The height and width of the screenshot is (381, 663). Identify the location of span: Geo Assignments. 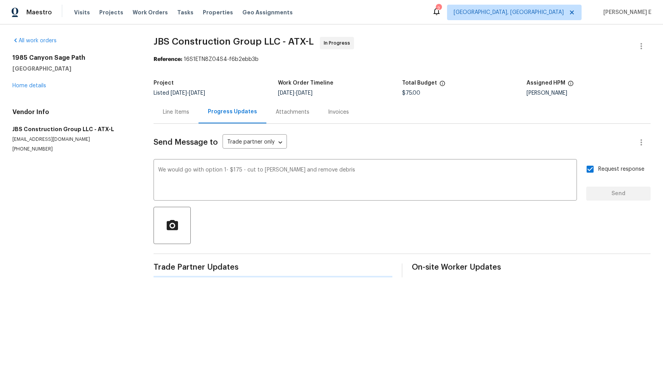
(268, 12).